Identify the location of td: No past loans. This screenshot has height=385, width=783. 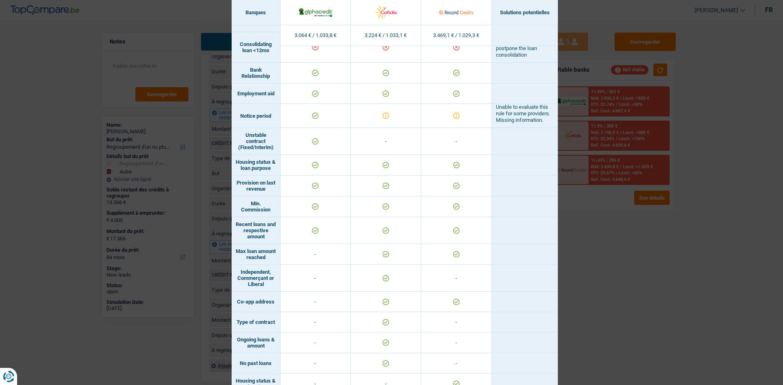
(256, 364).